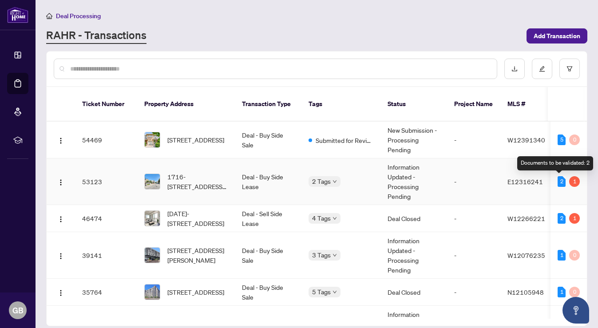  What do you see at coordinates (186, 104) in the screenshot?
I see `th: Property Address` at bounding box center [186, 104].